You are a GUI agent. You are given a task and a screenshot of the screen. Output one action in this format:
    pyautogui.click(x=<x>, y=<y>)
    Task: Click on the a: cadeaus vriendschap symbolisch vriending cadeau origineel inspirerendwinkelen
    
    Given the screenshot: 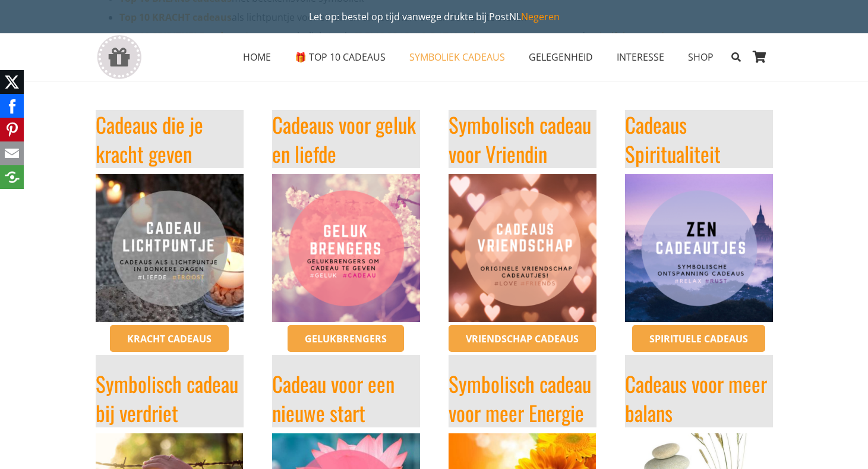 What is the action you would take?
    pyautogui.click(x=522, y=248)
    